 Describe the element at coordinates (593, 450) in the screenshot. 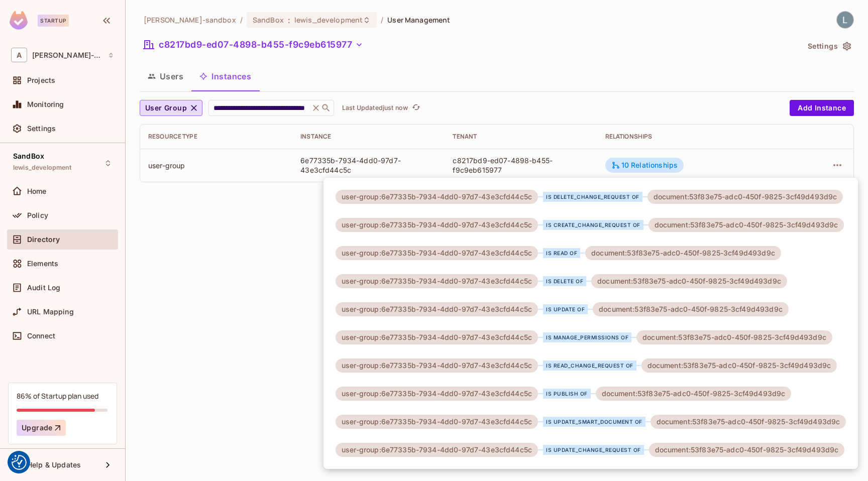

I see `div: is update_change_request of` at that location.